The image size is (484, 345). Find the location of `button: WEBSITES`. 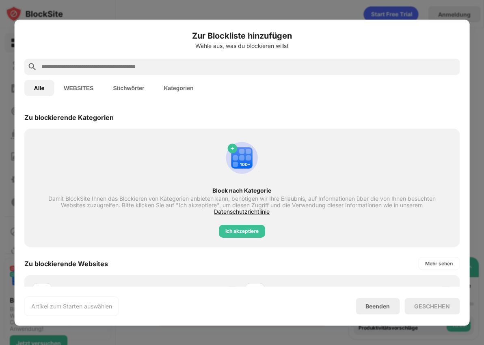

button: WEBSITES is located at coordinates (78, 88).